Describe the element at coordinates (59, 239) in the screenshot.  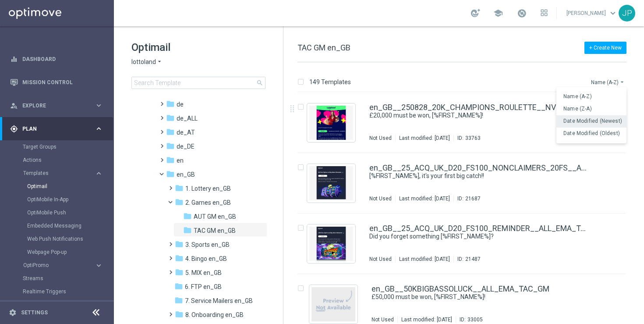
I see `a: Web Push Notifications` at that location.